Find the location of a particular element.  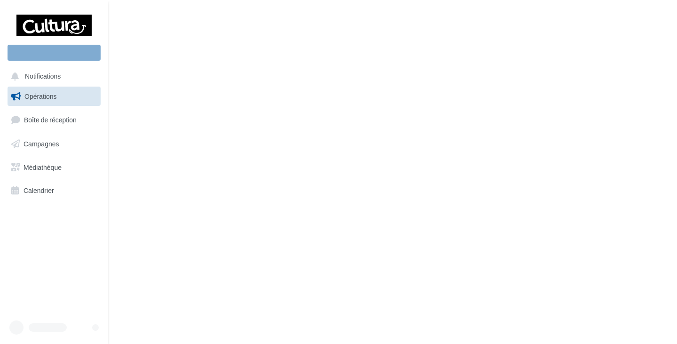

a: Opérations is located at coordinates (54, 96).